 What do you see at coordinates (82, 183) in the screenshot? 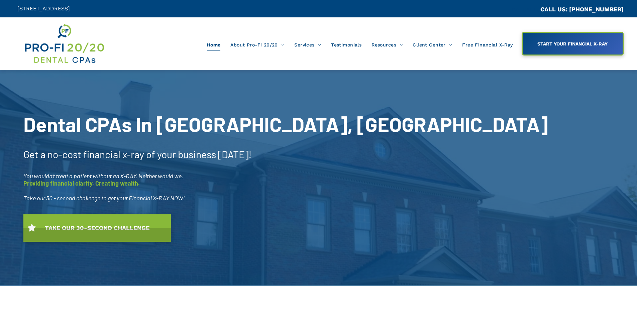
I see `span: Providing financial clarity. Creating wealth.` at bounding box center [82, 183].